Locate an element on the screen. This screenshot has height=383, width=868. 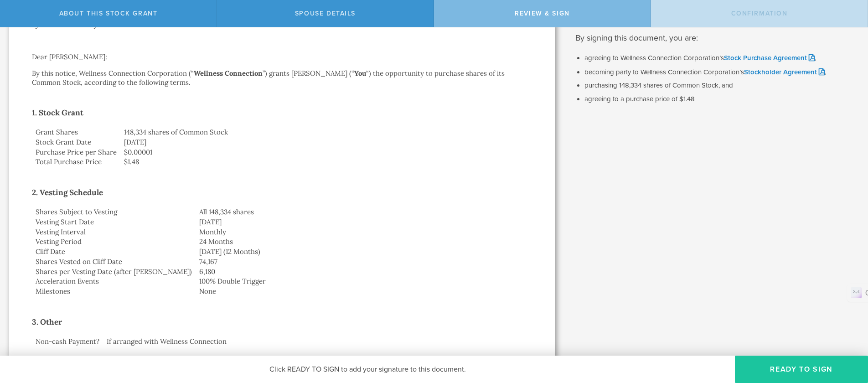
td: Acceleration Events is located at coordinates (114, 282).